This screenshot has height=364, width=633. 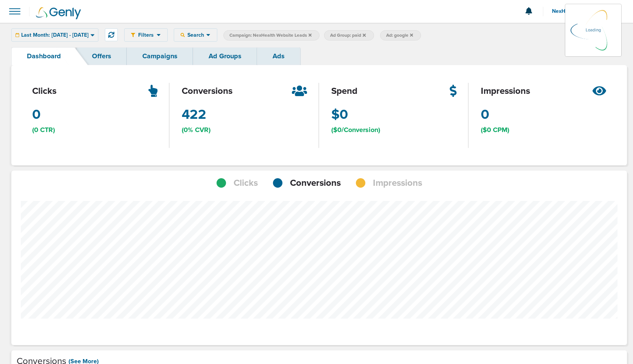 What do you see at coordinates (344, 91) in the screenshot?
I see `span: spend` at bounding box center [344, 91].